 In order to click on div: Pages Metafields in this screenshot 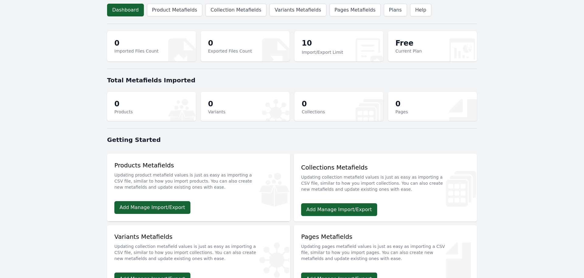, I will do `click(385, 249)`.